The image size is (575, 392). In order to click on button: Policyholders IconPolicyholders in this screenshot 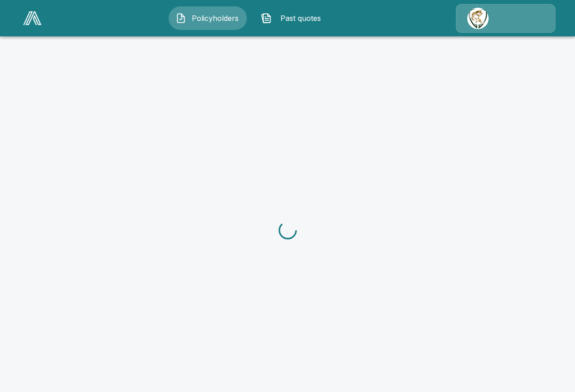, I will do `click(208, 18)`.